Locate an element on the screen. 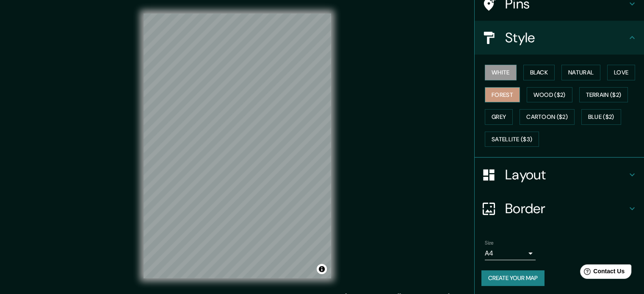 The height and width of the screenshot is (294, 644). button: Wood ($2) is located at coordinates (549, 95).